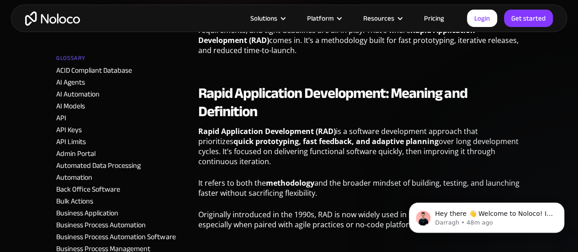 The height and width of the screenshot is (252, 578). Describe the element at coordinates (333, 102) in the screenshot. I see `strong: Rapid Application Development: Meaning and Definition` at that location.